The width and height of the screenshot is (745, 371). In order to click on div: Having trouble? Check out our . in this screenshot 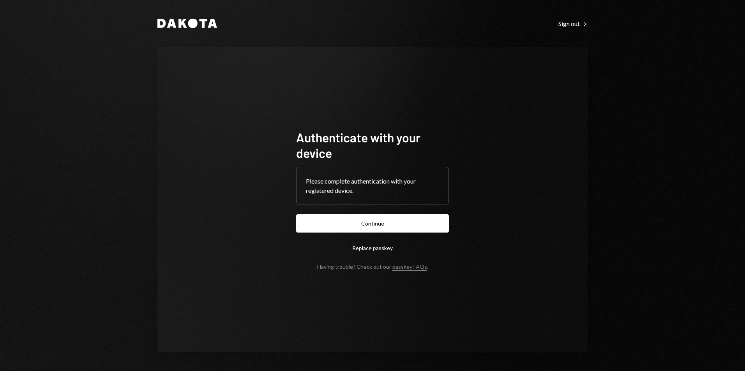, I will do `click(372, 267)`.